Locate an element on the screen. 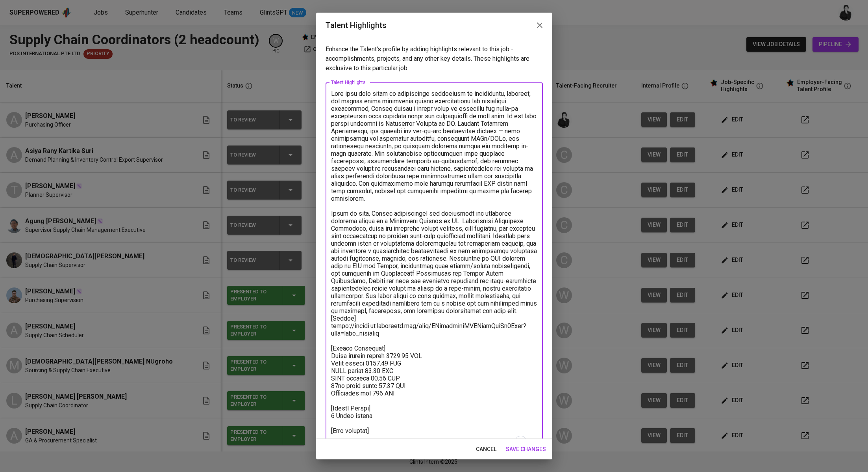 The width and height of the screenshot is (868, 472). textarea: To enrich screen reader interactions, please activate Accessibility in Grammarly extension settings is located at coordinates (434, 269).